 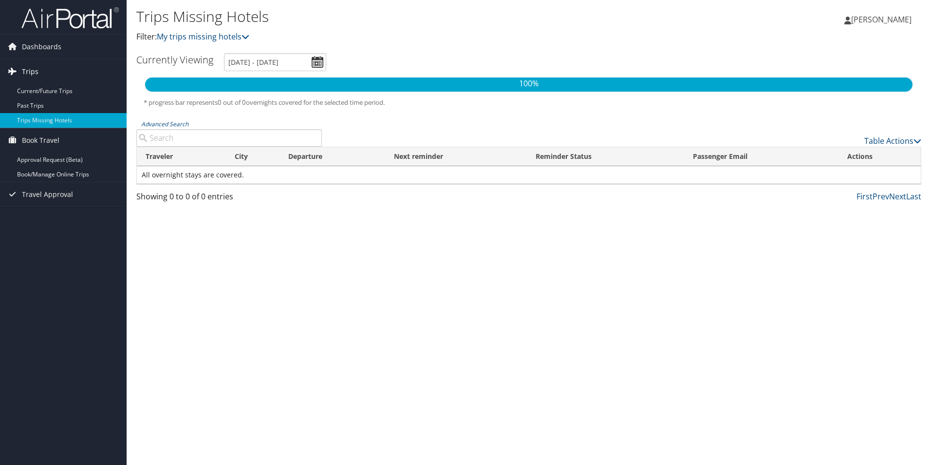 What do you see at coordinates (30, 72) in the screenshot?
I see `span: Trips` at bounding box center [30, 72].